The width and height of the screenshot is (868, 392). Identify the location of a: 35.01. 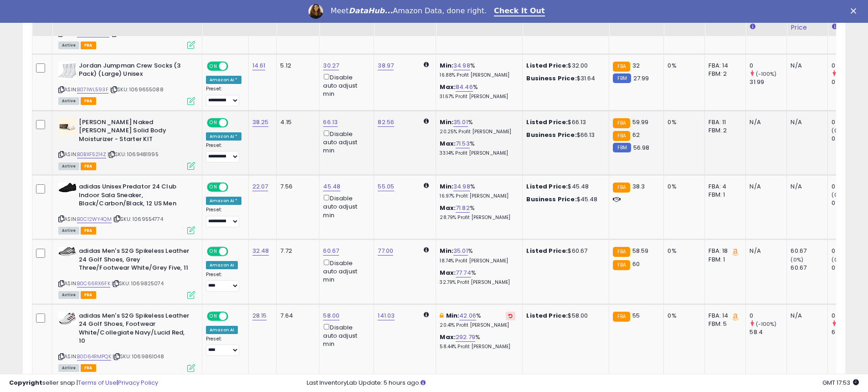
(461, 122).